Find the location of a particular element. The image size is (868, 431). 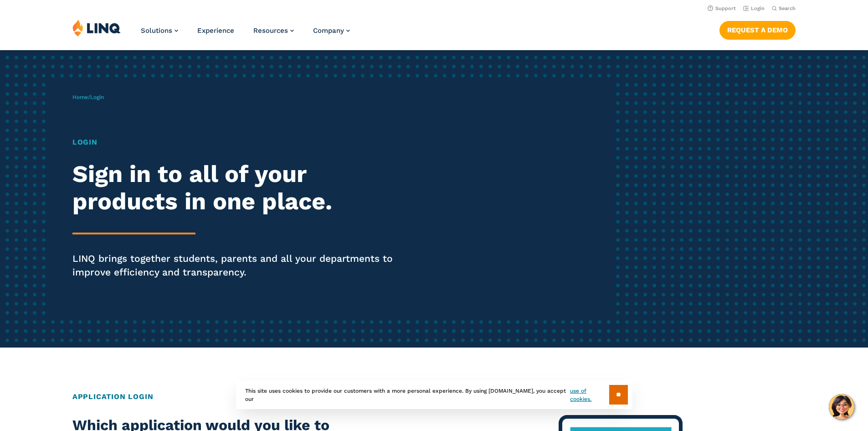

span: Login is located at coordinates (97, 97).